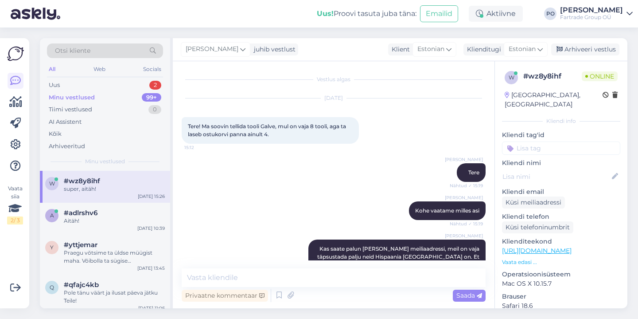  Describe the element at coordinates (561, 274) in the screenshot. I see `p: Operatsioonisüsteem` at that location.